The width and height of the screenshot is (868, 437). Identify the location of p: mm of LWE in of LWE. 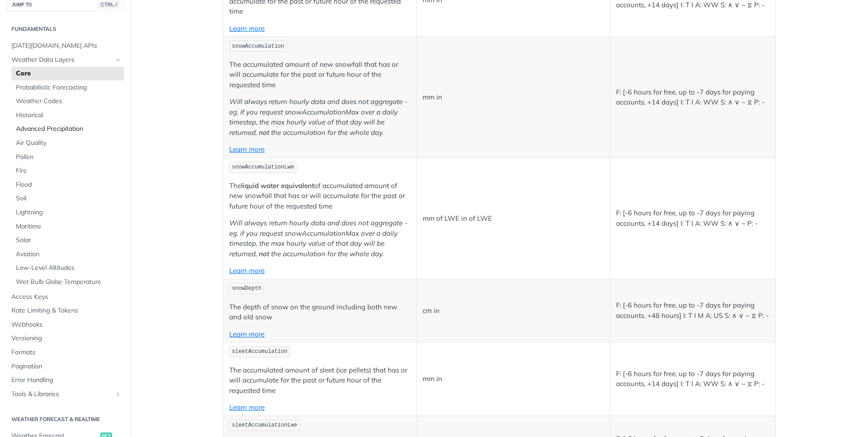
(513, 218).